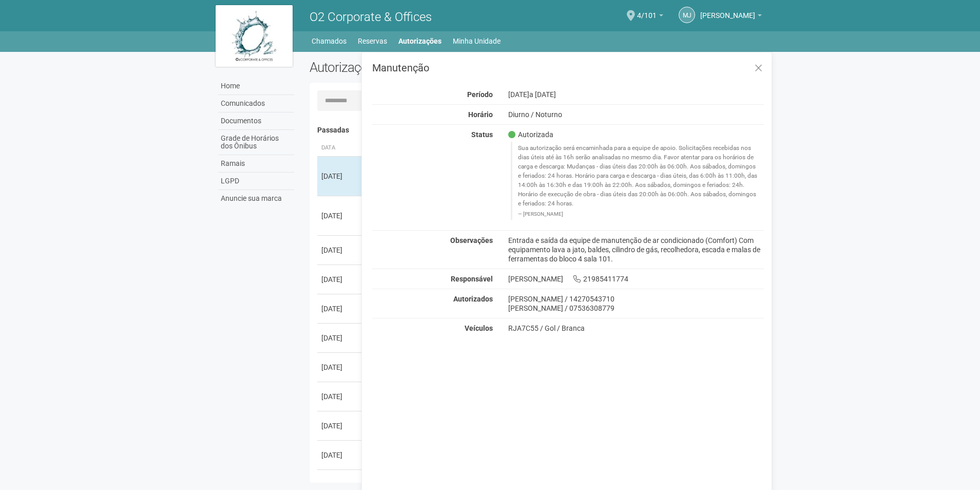  Describe the element at coordinates (636, 115) in the screenshot. I see `div: Diurno / Noturno` at that location.